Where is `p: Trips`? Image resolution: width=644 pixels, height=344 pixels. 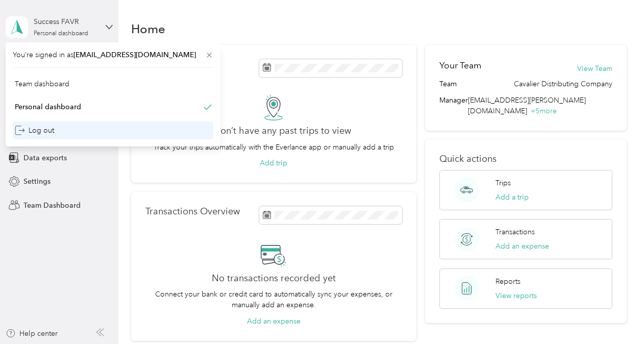
p: Trips is located at coordinates (503, 183).